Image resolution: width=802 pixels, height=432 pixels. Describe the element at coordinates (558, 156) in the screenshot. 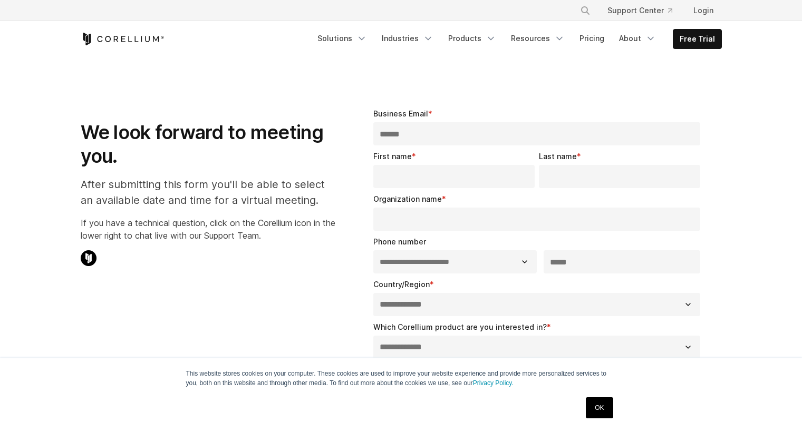

I see `span: Last name` at that location.